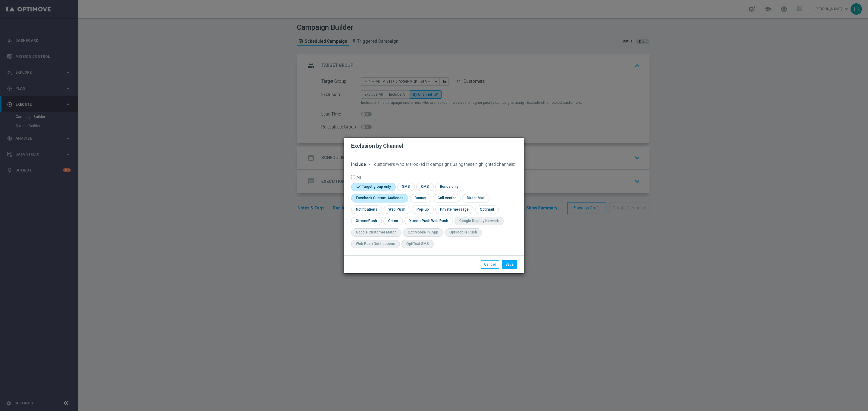 The height and width of the screenshot is (411, 868). I want to click on div: Google Customer Match, so click(376, 232).